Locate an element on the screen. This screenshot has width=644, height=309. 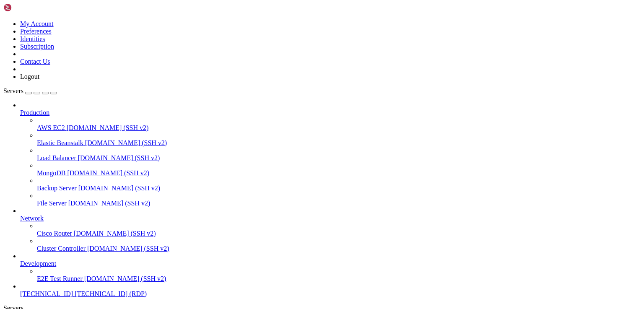
span: Load Balancer is located at coordinates (57, 158).